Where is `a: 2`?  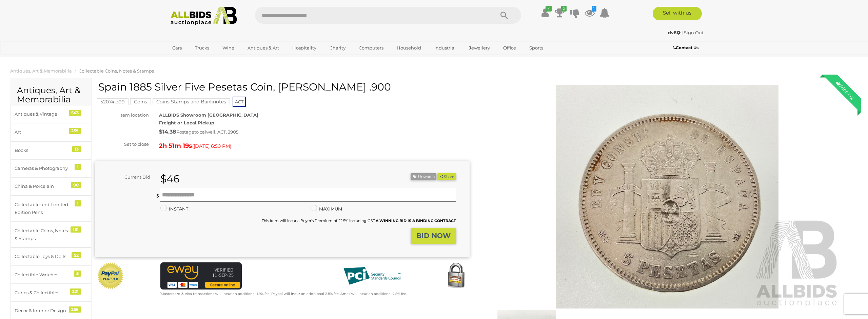 a: 2 is located at coordinates (560, 13).